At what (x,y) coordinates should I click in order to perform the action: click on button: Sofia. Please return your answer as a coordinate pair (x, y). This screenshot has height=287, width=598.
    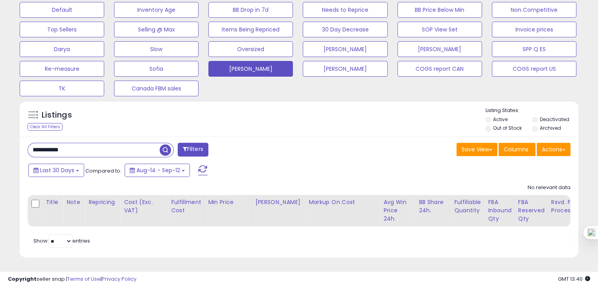
    Looking at the image, I should click on (156, 69).